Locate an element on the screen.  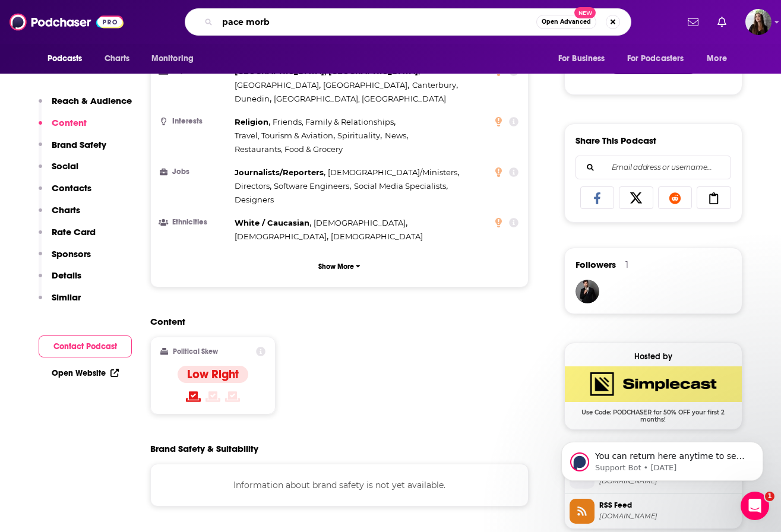
button: Contacts is located at coordinates (65, 193).